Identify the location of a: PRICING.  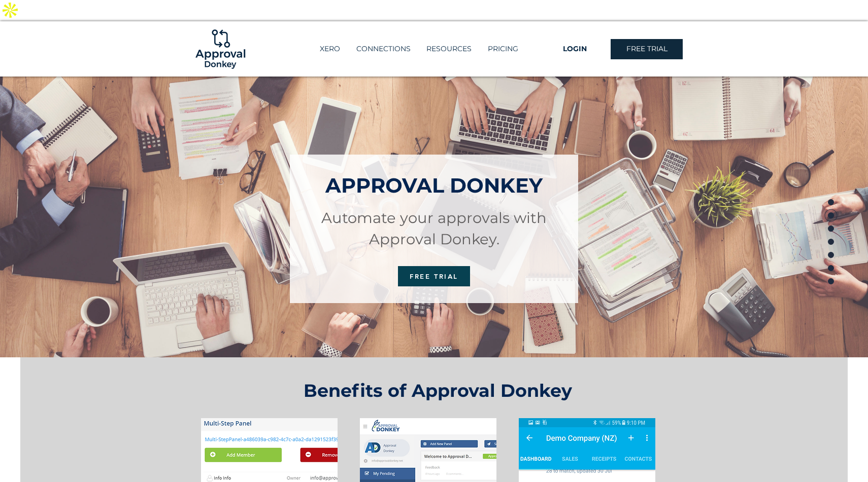
(503, 49).